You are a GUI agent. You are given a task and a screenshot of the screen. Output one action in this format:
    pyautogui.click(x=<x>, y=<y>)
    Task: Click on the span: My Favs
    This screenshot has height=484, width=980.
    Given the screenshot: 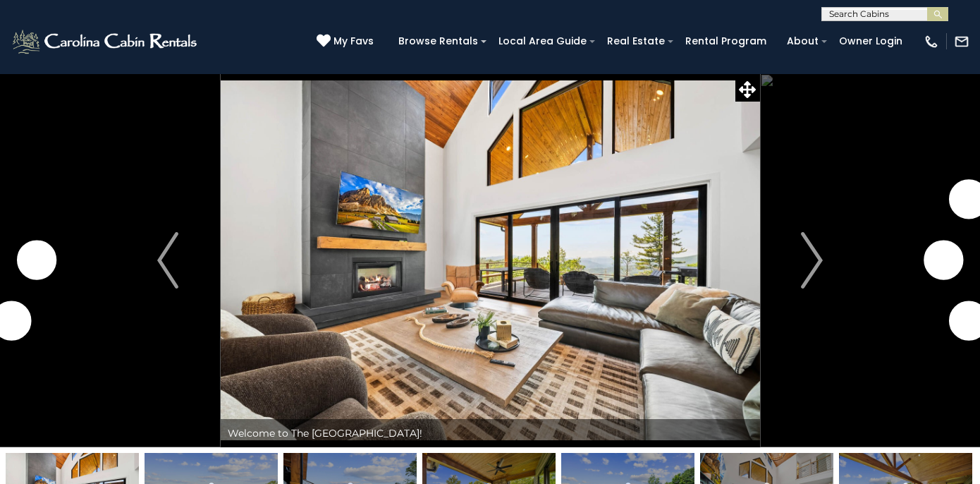 What is the action you would take?
    pyautogui.click(x=354, y=41)
    